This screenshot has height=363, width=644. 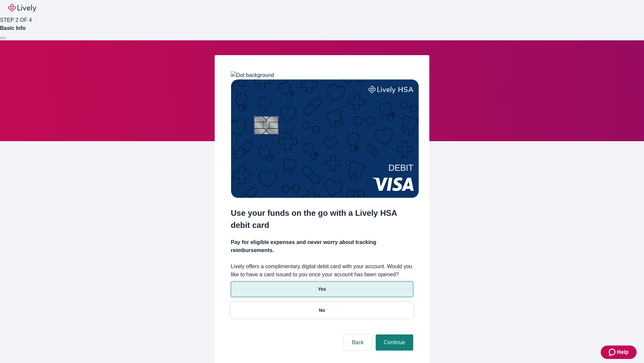 What do you see at coordinates (613, 352) in the screenshot?
I see `svg: Zendesk support icon` at bounding box center [613, 352].